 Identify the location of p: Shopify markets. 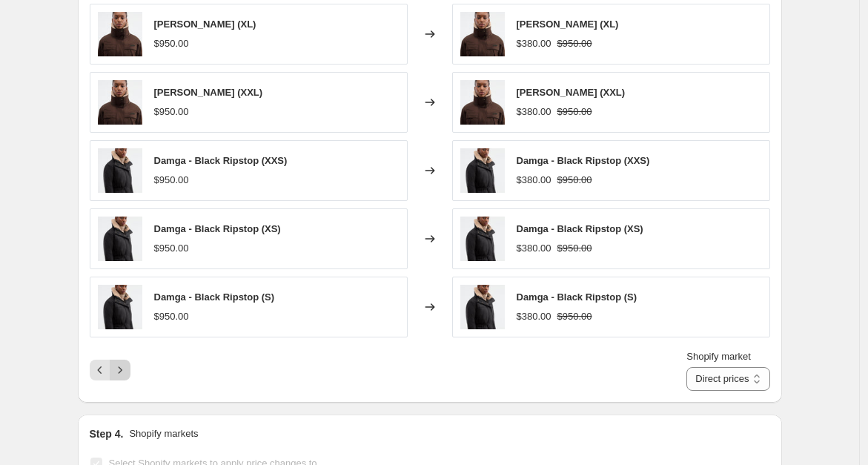
(163, 434).